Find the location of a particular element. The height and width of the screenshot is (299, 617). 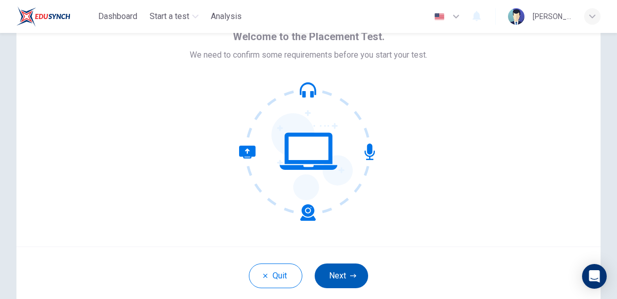

span: Welcome to the Placement Test. is located at coordinates (309, 37).